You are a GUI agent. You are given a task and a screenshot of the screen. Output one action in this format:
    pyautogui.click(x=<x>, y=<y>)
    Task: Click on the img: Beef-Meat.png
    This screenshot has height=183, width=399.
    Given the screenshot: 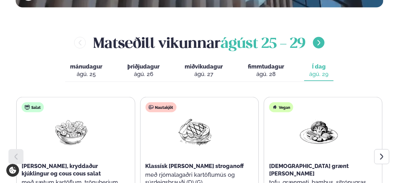 What is the action you would take?
    pyautogui.click(x=195, y=132)
    